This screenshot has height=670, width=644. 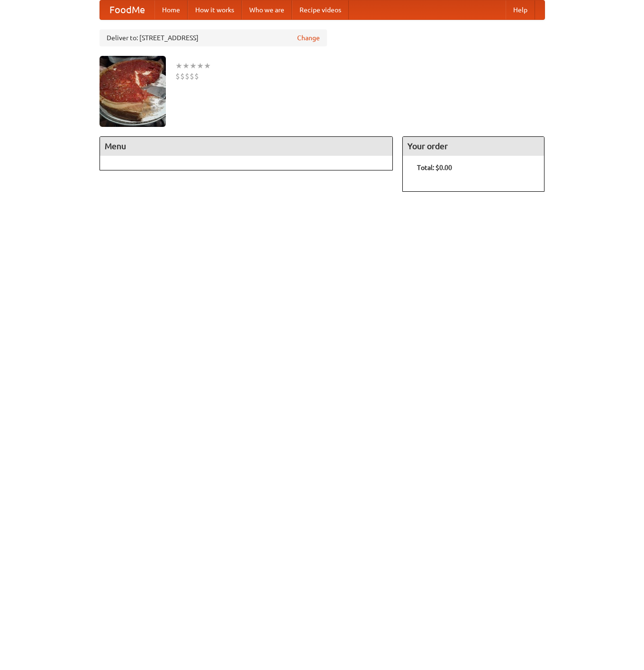 What do you see at coordinates (320, 10) in the screenshot?
I see `a: Recipe videos` at bounding box center [320, 10].